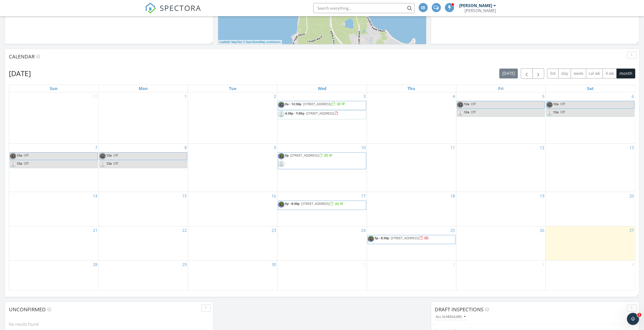 This screenshot has height=330, width=644. Describe the element at coordinates (480, 11) in the screenshot. I see `div: Ali Bashash` at that location.